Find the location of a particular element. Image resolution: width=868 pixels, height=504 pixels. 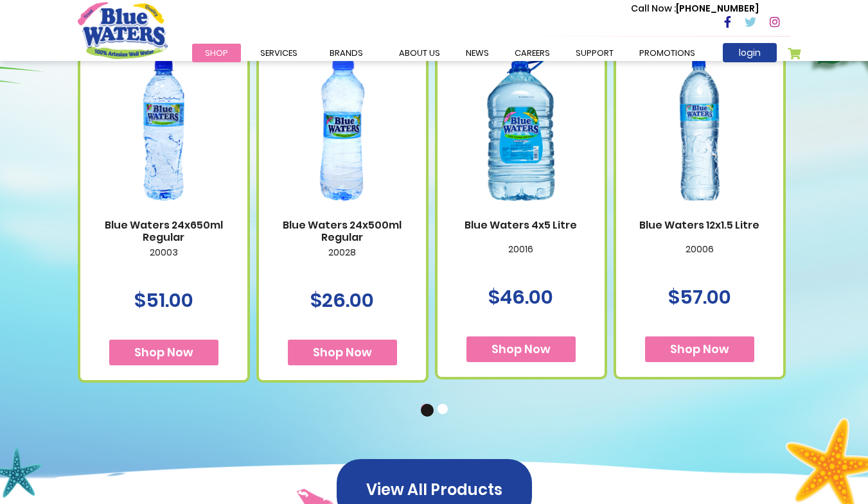

a: View All Products is located at coordinates (434, 489).